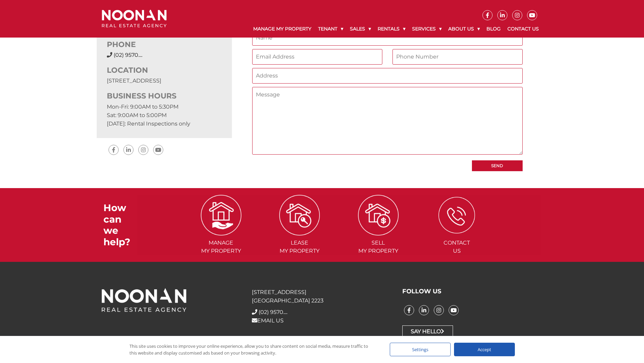  I want to click on a: Services, so click(426, 29).